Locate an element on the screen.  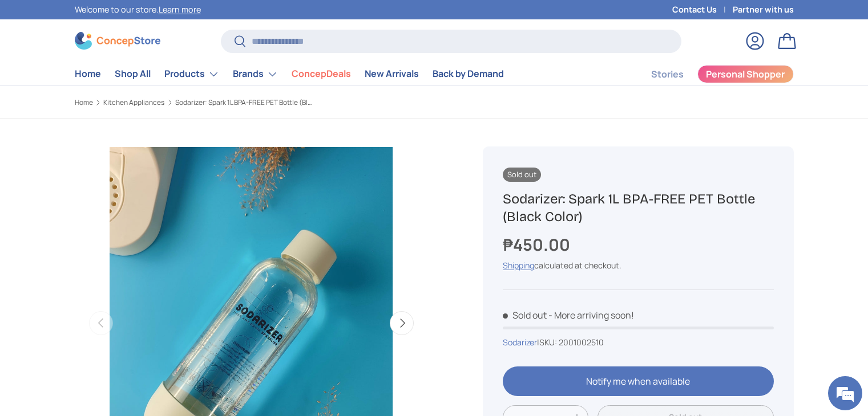
a: Stories is located at coordinates (667, 74).